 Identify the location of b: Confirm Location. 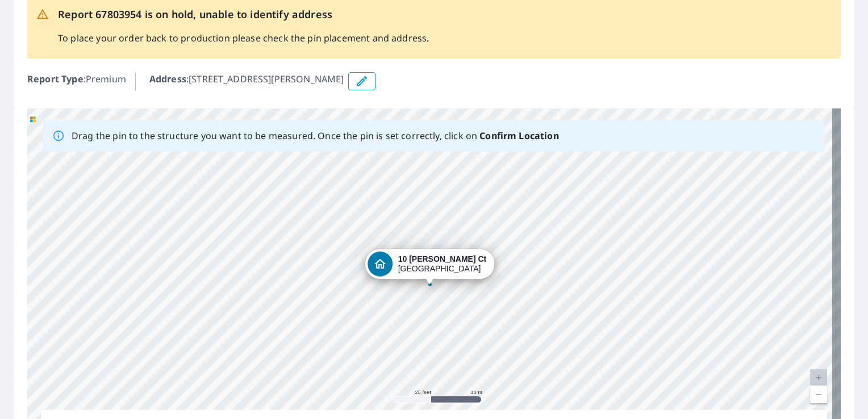
(518, 136).